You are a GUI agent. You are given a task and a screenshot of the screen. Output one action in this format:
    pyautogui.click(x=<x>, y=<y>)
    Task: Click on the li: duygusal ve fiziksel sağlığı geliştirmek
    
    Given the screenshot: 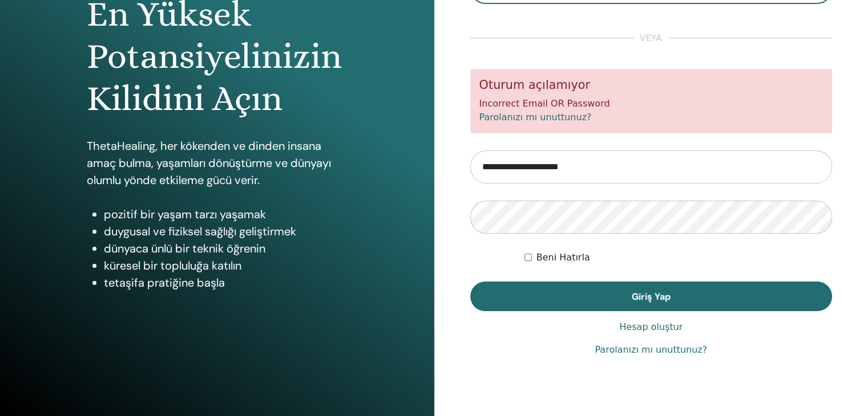 What is the action you would take?
    pyautogui.click(x=225, y=231)
    